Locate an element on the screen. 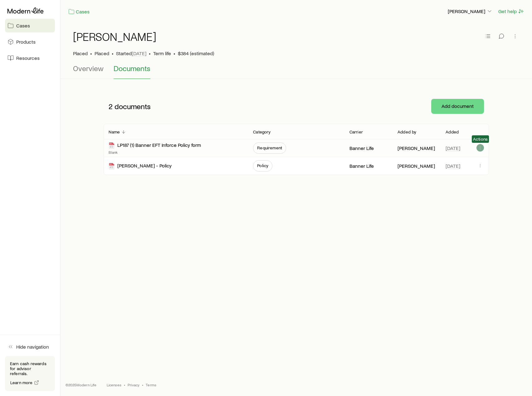 This screenshot has height=396, width=532. span: Cases is located at coordinates (23, 26).